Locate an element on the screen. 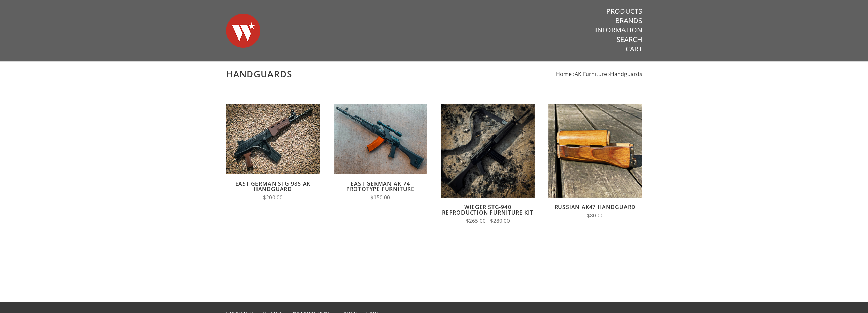 This screenshot has height=313, width=868. img: Russian AK47 Handguard is located at coordinates (595, 150).